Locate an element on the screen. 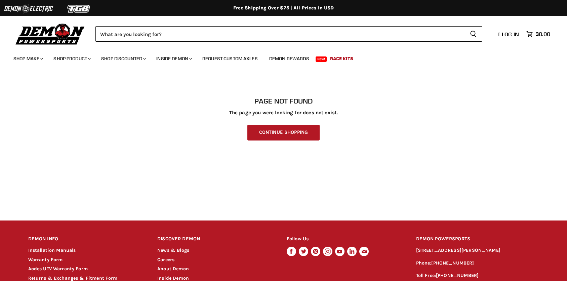 The height and width of the screenshot is (281, 567). p: Toll Free: is located at coordinates (478, 276).